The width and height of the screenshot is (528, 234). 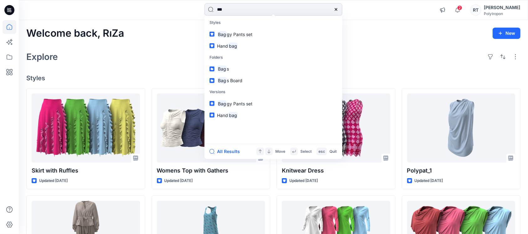 I want to click on button: All Results, so click(x=227, y=151).